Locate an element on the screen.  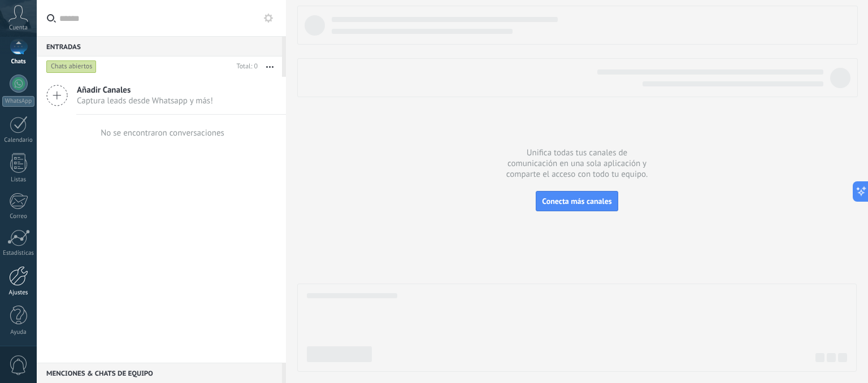
div: Listas is located at coordinates (19, 180).